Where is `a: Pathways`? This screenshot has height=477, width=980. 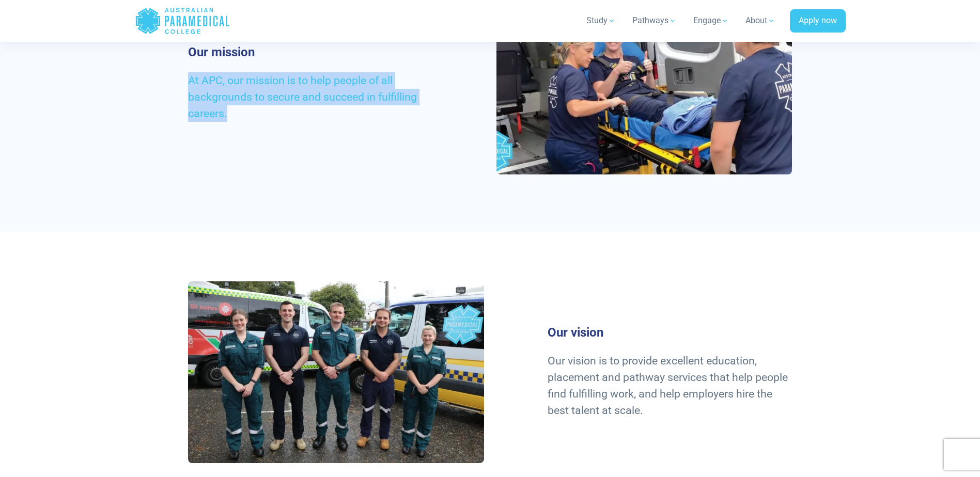 a: Pathways is located at coordinates (654, 21).